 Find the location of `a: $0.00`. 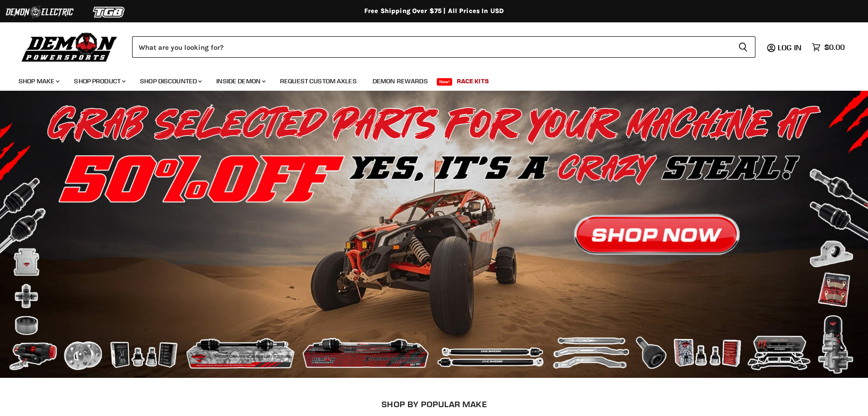

a: $0.00 is located at coordinates (828, 47).